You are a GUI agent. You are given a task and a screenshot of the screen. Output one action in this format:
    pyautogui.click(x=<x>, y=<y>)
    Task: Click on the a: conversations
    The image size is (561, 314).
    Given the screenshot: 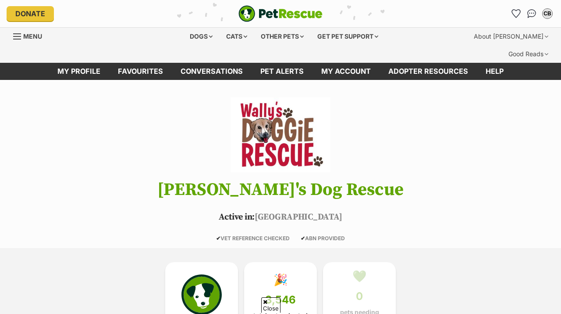 What is the action you would take?
    pyautogui.click(x=212, y=71)
    